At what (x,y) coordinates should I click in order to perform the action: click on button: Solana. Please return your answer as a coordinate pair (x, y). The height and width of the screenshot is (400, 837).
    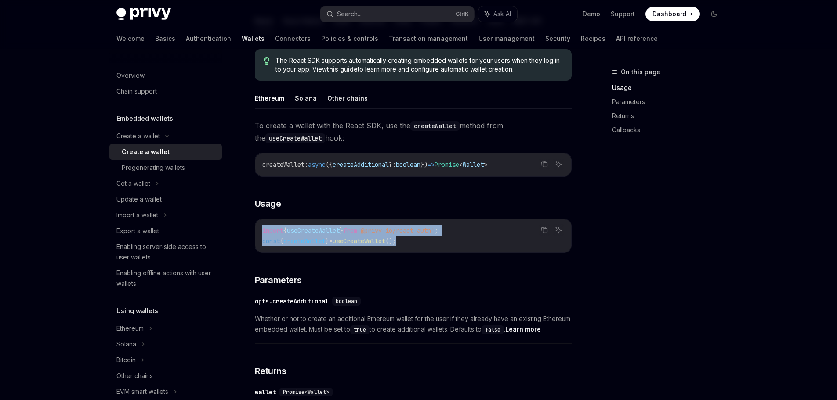
    Looking at the image, I should click on (306, 98).